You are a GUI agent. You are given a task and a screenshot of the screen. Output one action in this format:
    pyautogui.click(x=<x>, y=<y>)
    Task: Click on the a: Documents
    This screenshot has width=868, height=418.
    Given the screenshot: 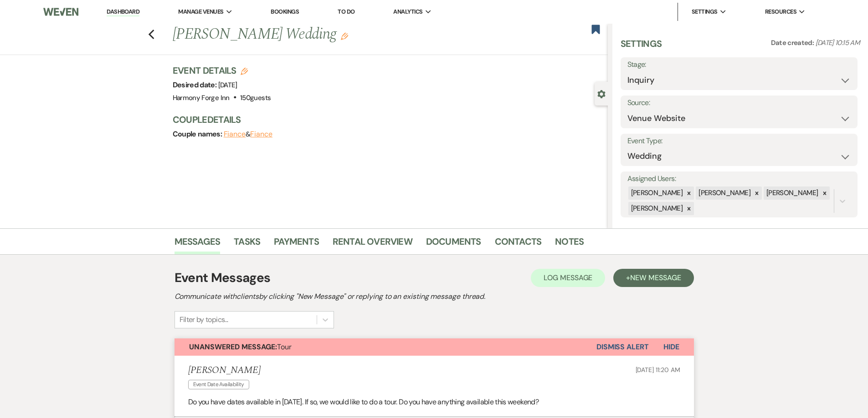 What is the action you would take?
    pyautogui.click(x=453, y=244)
    